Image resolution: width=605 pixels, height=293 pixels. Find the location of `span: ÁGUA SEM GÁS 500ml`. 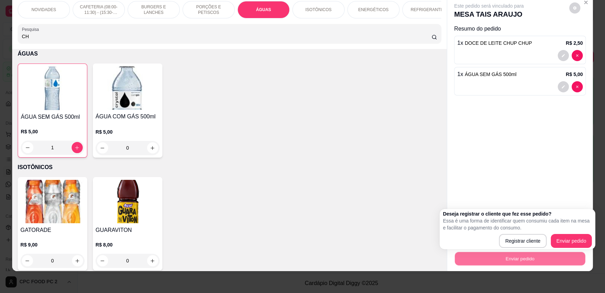

span: ÁGUA SEM GÁS 500ml is located at coordinates (490, 74).